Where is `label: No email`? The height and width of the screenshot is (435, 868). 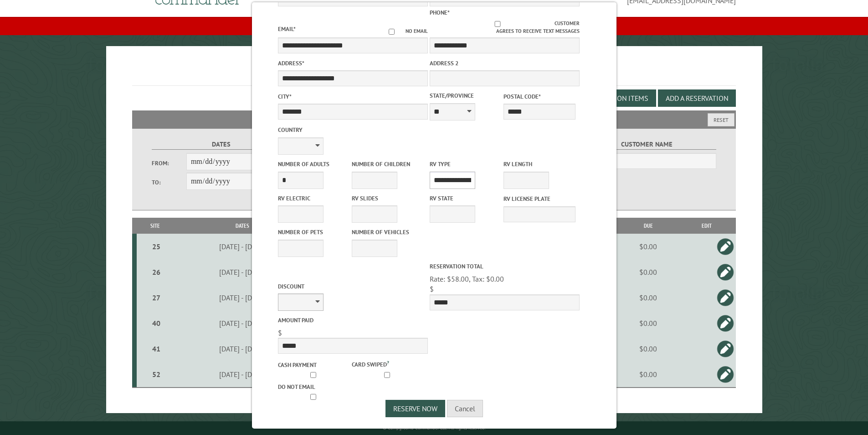
label: No email is located at coordinates (403, 31).